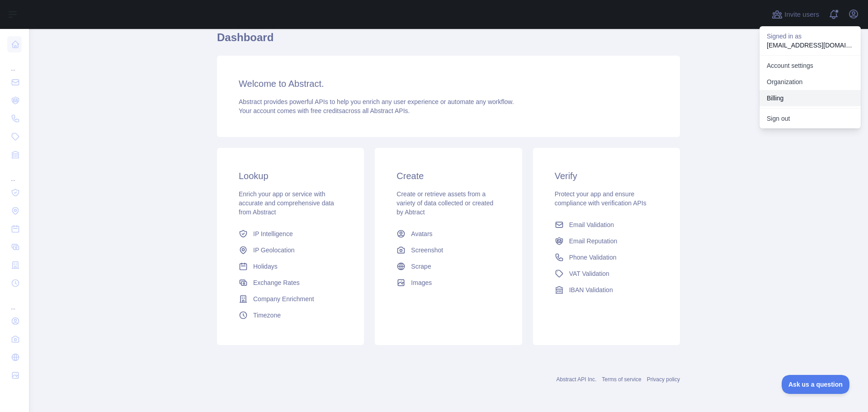 This screenshot has height=412, width=868. What do you see at coordinates (606, 241) in the screenshot?
I see `a: Email Reputation` at bounding box center [606, 241].